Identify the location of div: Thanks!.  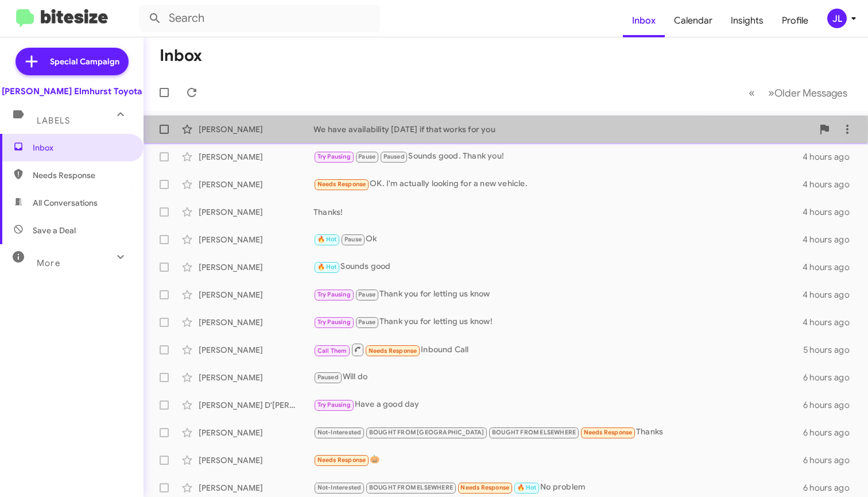
(558, 211).